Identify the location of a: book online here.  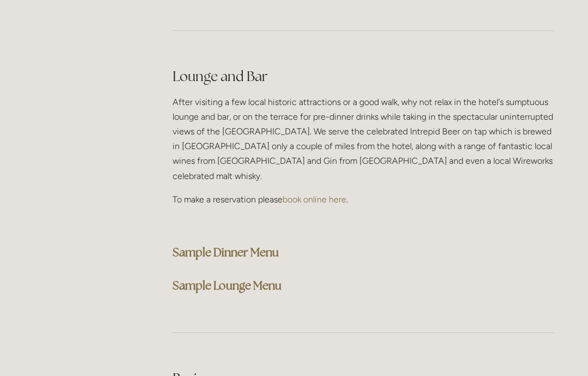
(314, 199).